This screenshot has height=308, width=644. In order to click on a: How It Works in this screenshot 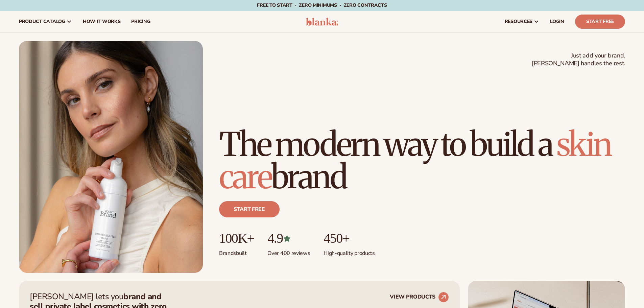, I will do `click(102, 22)`.